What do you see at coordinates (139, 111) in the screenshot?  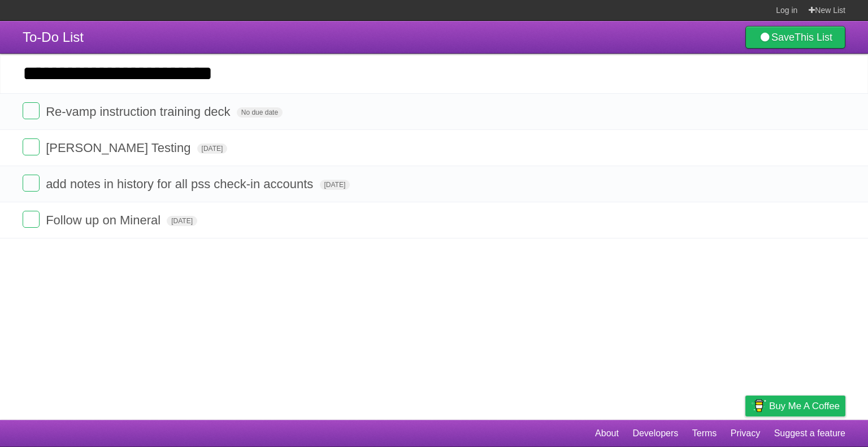 I see `span: Re-vamp instruction training deck` at bounding box center [139, 111].